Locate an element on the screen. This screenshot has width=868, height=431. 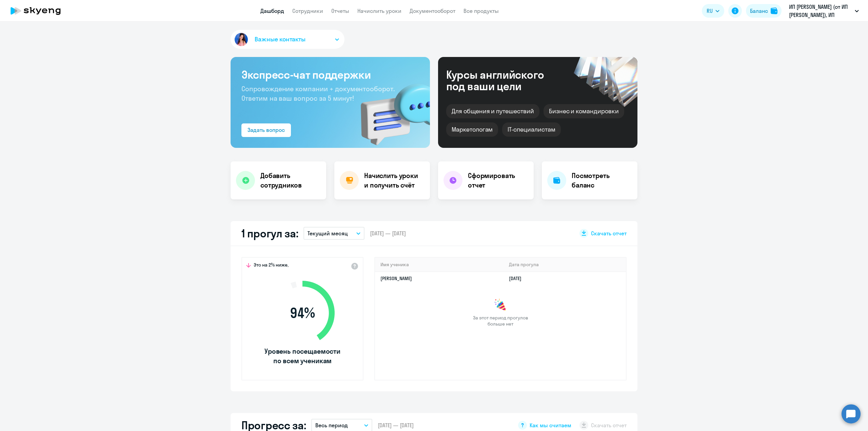
span: Сопровождение компании + документооборот. Ответим на ваш вопрос за 5 минут! is located at coordinates (318, 93).